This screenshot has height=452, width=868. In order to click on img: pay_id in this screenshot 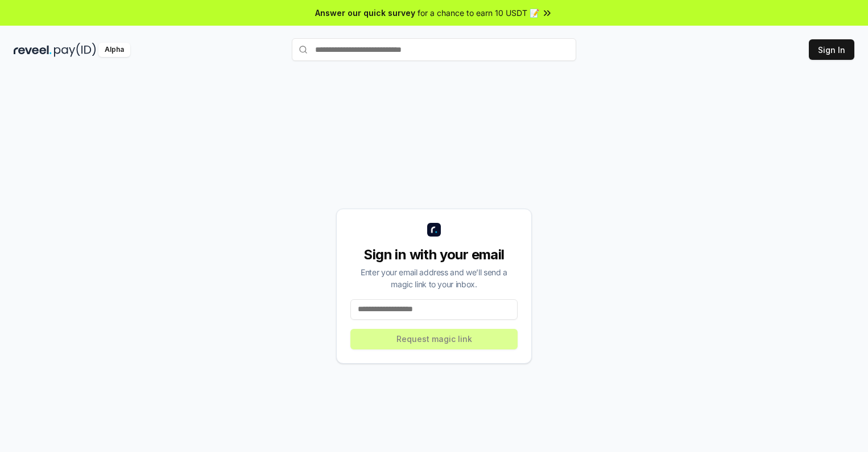, I will do `click(75, 50)`.